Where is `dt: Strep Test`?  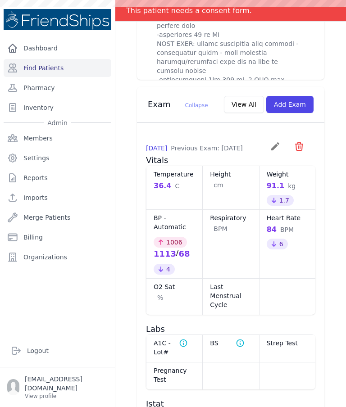
dt: Strep Test is located at coordinates (288, 343).